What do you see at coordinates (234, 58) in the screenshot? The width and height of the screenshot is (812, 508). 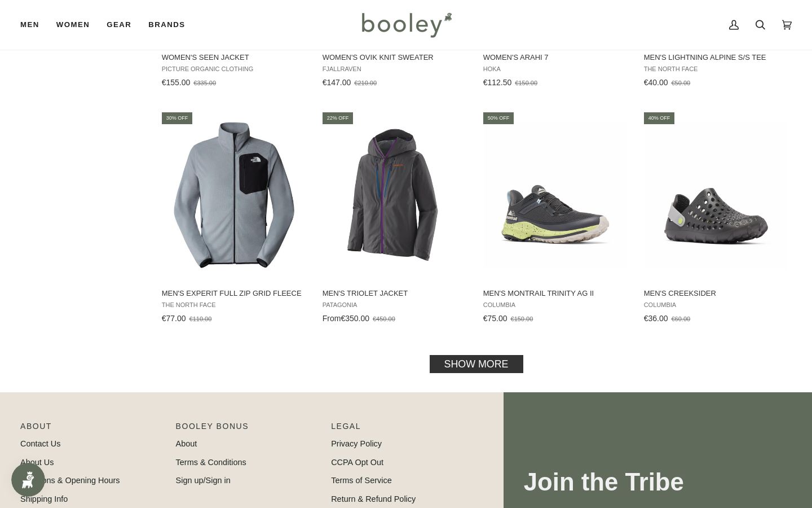 I see `span: Women's Seen Jacket` at bounding box center [234, 58].